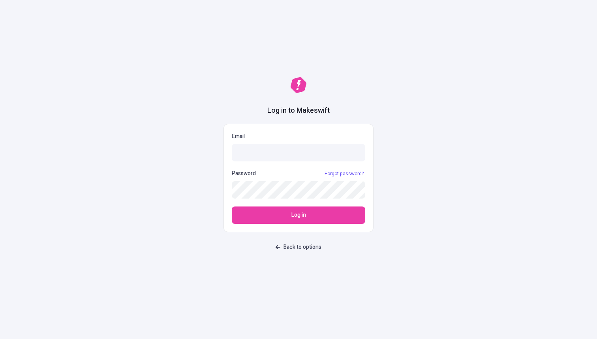 The width and height of the screenshot is (597, 339). I want to click on button: Log in, so click(299, 215).